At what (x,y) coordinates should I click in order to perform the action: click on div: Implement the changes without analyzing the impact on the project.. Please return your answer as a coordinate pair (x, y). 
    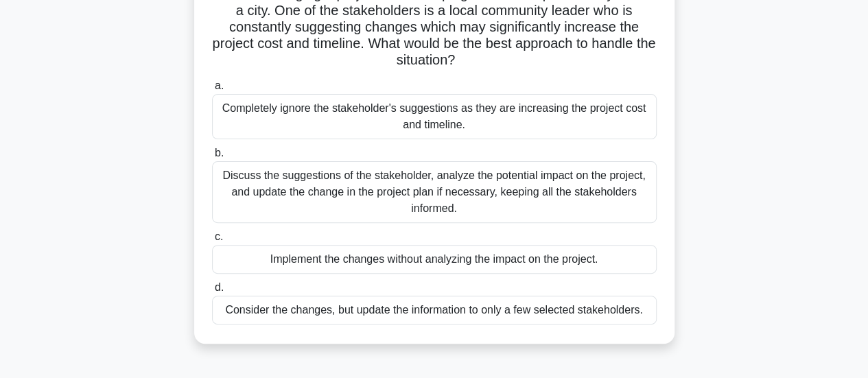
    Looking at the image, I should click on (434, 259).